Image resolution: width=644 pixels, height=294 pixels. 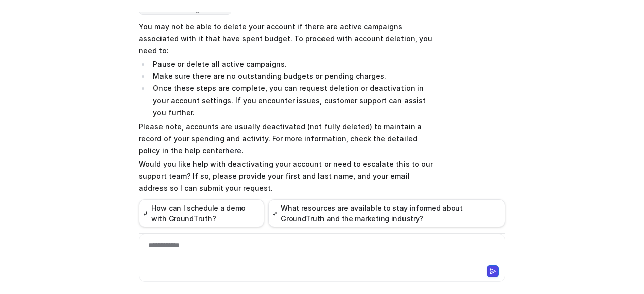 I want to click on li: Once these steps are complete, you can request deletion or deactivation in your account settings...., so click(x=291, y=101).